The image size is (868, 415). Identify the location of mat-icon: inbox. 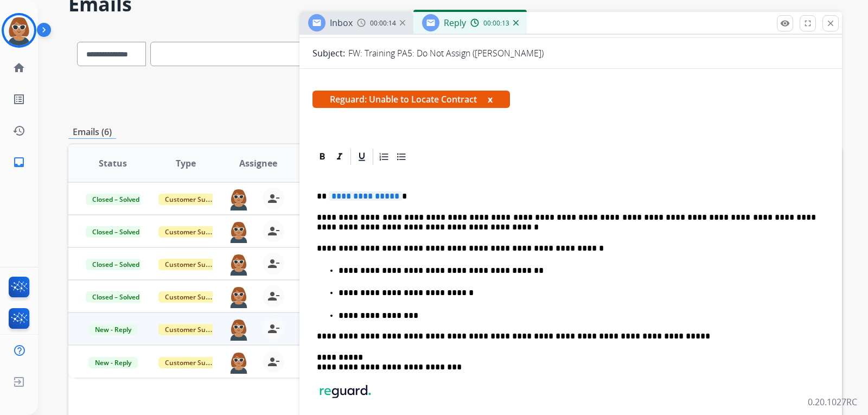
(19, 162).